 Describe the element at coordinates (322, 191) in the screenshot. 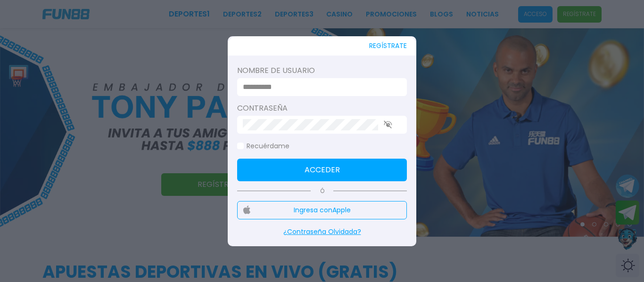

I see `p: Ó` at that location.